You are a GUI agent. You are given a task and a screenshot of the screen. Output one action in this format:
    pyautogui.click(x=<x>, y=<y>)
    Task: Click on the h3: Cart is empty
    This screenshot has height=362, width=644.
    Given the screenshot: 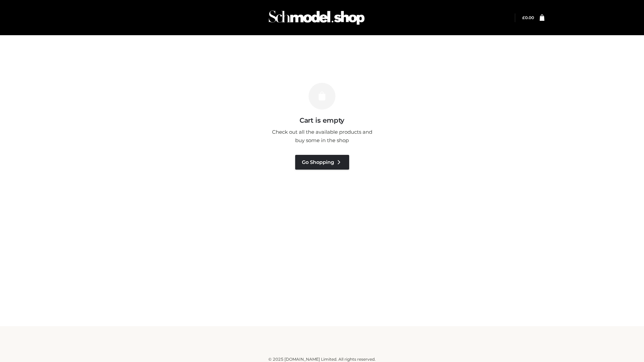 What is the action you would take?
    pyautogui.click(x=322, y=120)
    